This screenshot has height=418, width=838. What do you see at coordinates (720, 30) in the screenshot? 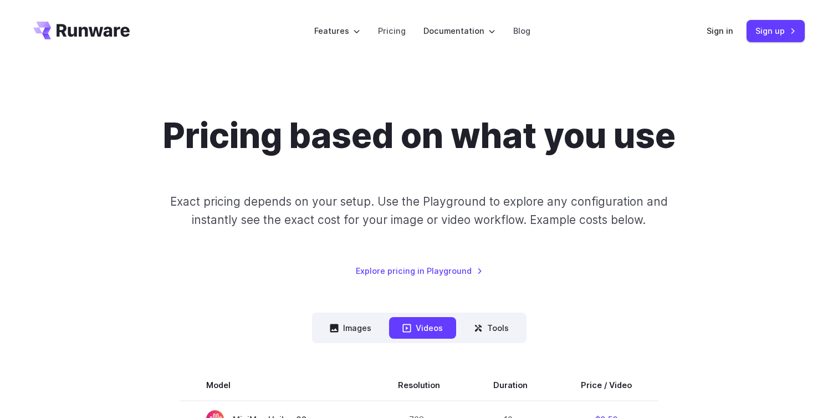
I see `a: Sign in` at bounding box center [720, 30].